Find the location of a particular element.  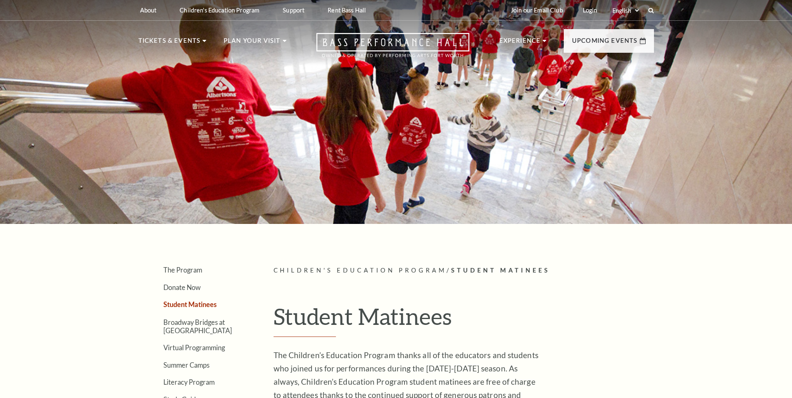

p: Tickets & Events is located at coordinates (170, 43).